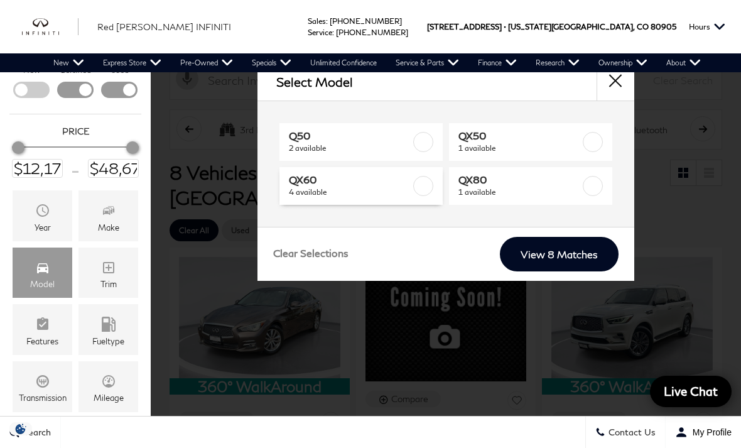 The height and width of the screenshot is (448, 741). What do you see at coordinates (109, 227) in the screenshot?
I see `div: Make` at bounding box center [109, 227].